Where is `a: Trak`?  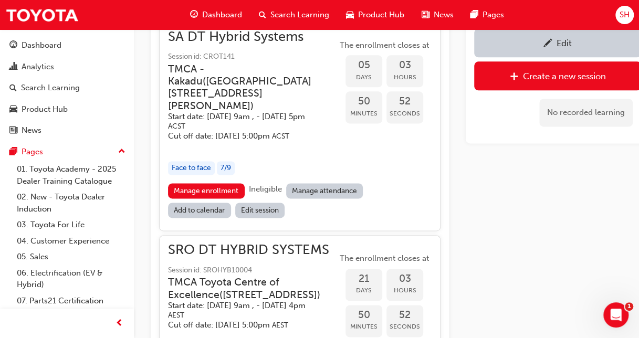
a: Trak is located at coordinates (42, 15).